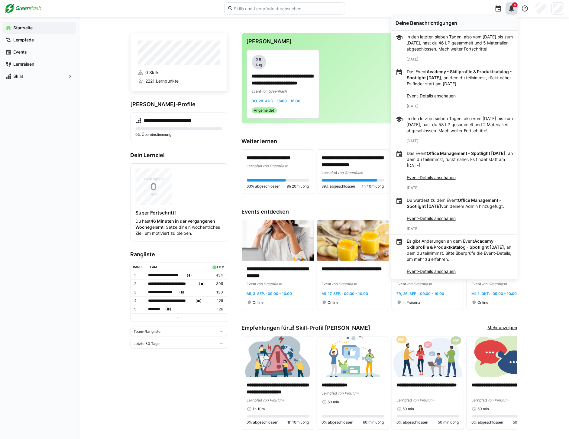  I want to click on span: 1h 40m übrig, so click(373, 186).